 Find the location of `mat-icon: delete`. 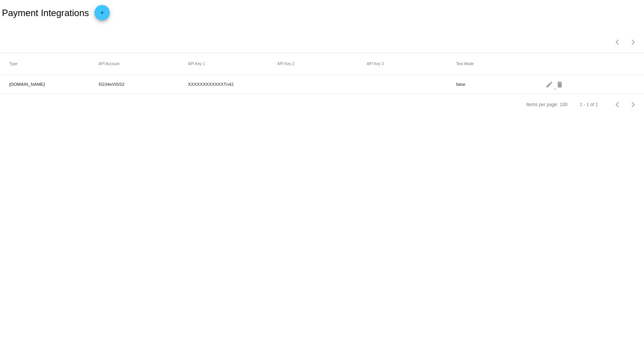

mat-icon: delete is located at coordinates (560, 84).